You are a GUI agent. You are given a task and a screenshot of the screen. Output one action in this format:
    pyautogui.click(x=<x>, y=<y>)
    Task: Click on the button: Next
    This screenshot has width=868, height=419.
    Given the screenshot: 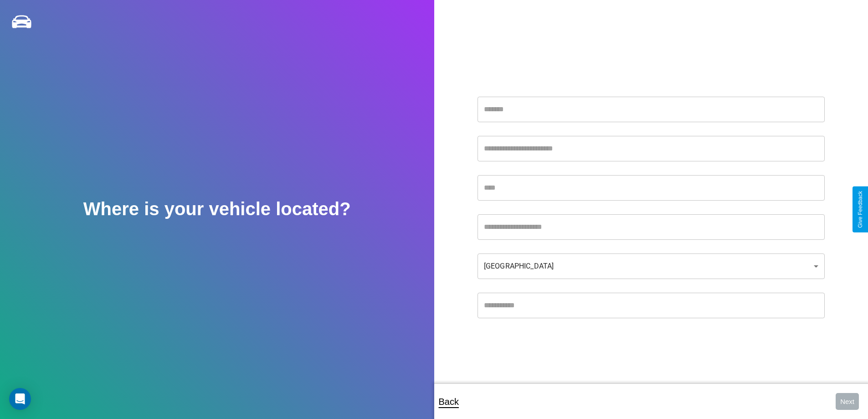 What is the action you would take?
    pyautogui.click(x=847, y=401)
    